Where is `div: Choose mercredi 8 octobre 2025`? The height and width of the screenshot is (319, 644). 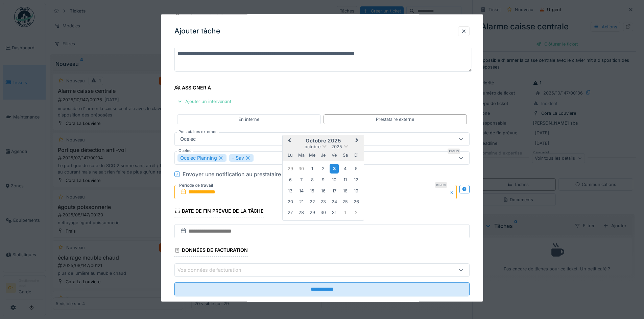
div: Choose mercredi 8 octobre 2025 is located at coordinates (312, 180).